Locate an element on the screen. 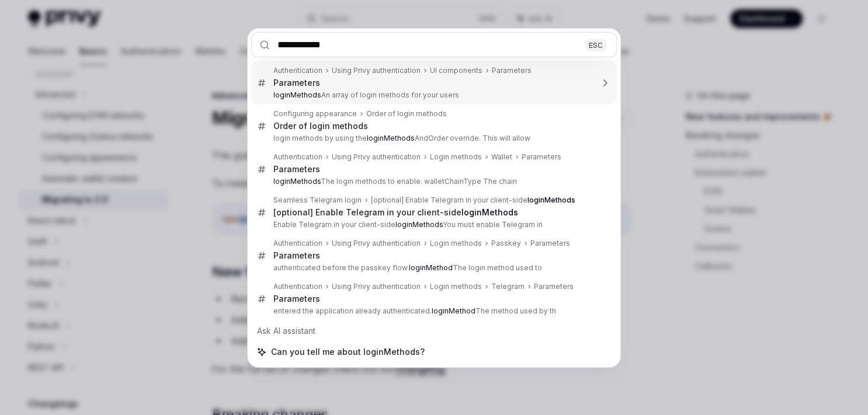 The height and width of the screenshot is (415, 868). p: Enable Telegram in your client-side You must enable Telegram in is located at coordinates (433, 225).